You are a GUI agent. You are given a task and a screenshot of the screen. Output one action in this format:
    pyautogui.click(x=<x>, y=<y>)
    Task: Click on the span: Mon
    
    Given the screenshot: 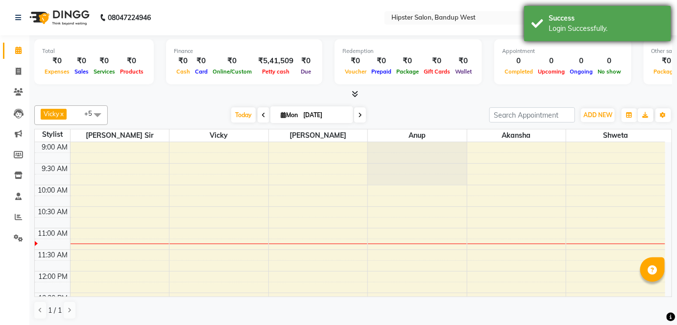 What is the action you would take?
    pyautogui.click(x=289, y=115)
    